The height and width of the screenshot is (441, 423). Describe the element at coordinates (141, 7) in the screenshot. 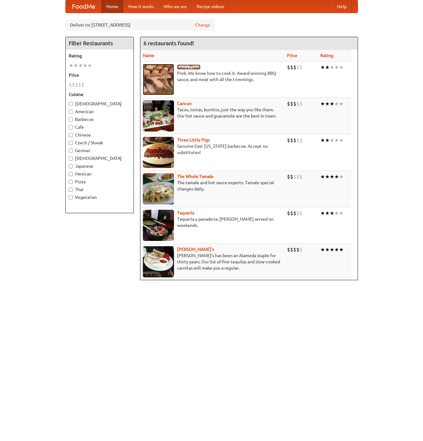

I see `a: How it works` at that location.